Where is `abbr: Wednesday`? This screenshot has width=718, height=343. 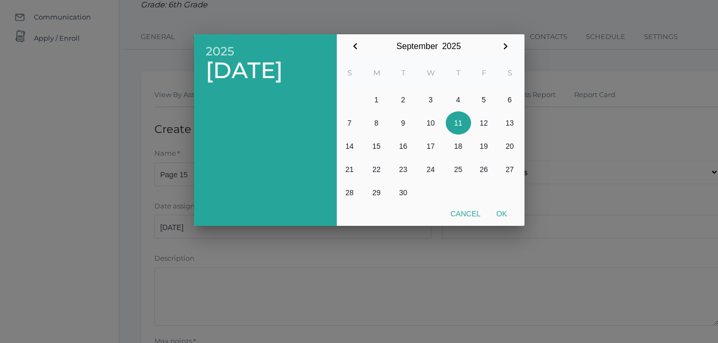
abbr: Wednesday is located at coordinates (431, 73).